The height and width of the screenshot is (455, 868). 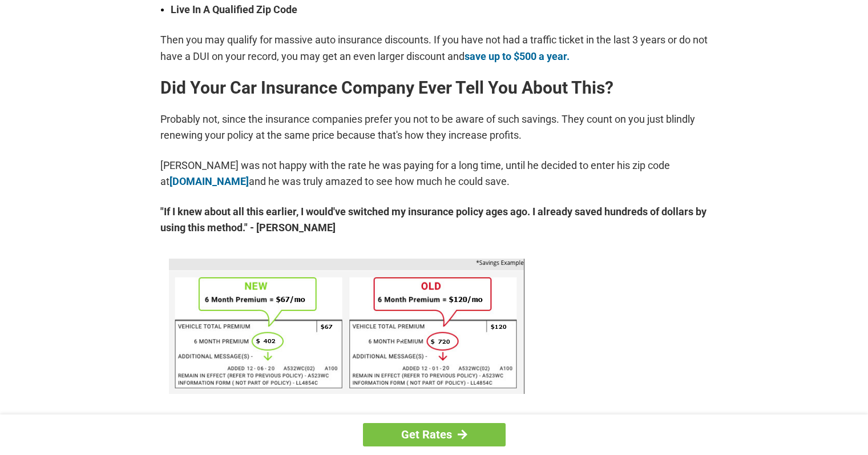 I want to click on h2: Did Your Car Insurance Company Ever Tell You About This?, so click(x=434, y=88).